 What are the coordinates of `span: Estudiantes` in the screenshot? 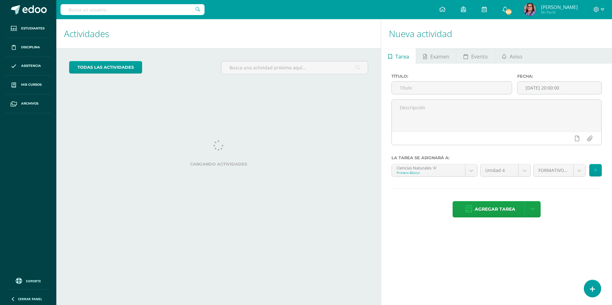 It's located at (33, 28).